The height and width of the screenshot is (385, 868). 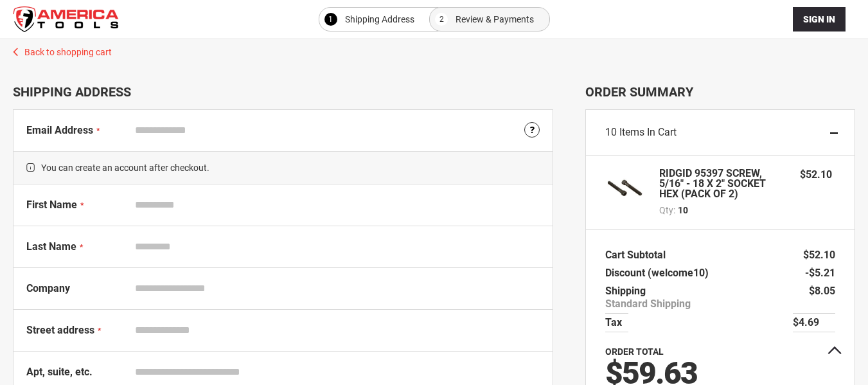 What do you see at coordinates (60, 330) in the screenshot?
I see `span: Street address` at bounding box center [60, 330].